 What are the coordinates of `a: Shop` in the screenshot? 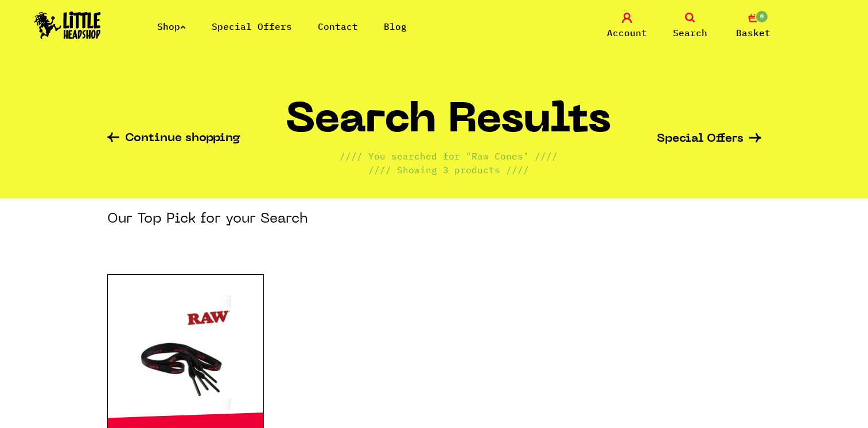 It's located at (171, 26).